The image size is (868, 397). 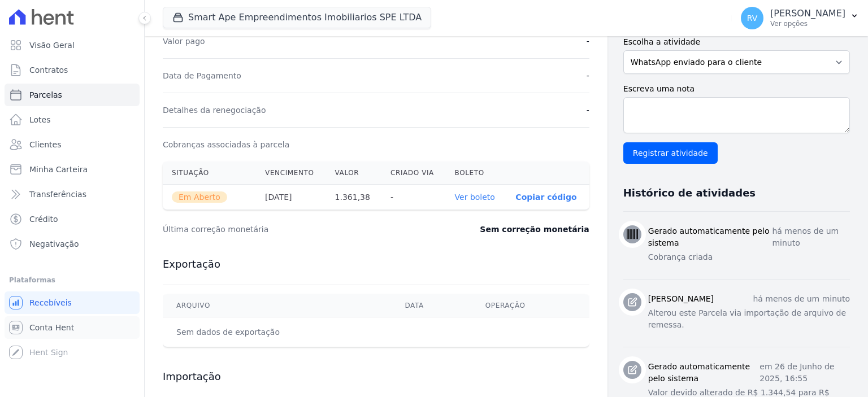 I want to click on p: Copiar código, so click(x=546, y=197).